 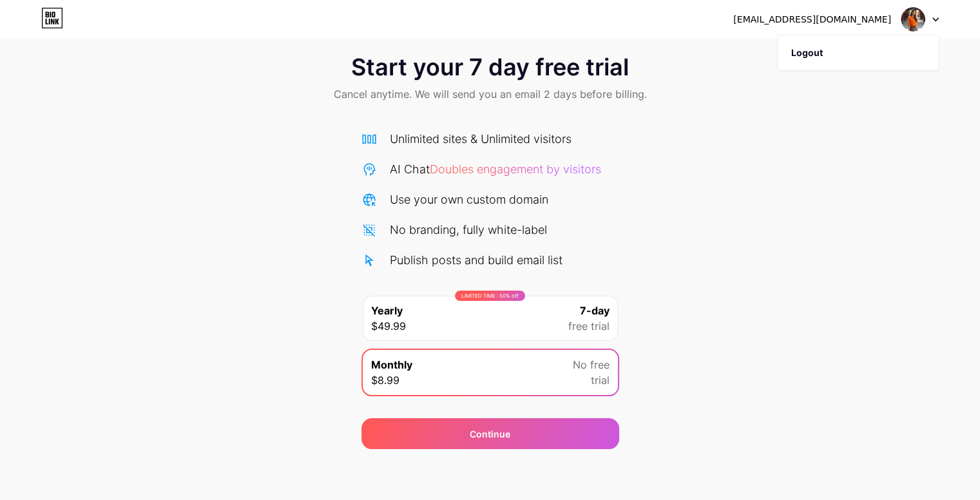 I want to click on span: free trial, so click(x=589, y=326).